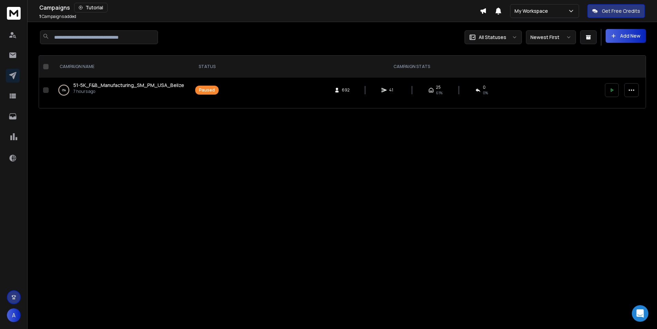 The width and height of the screenshot is (657, 329). I want to click on span: 41, so click(393, 90).